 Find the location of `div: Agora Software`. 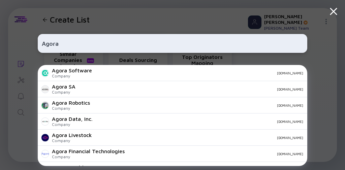

div: Agora Software is located at coordinates (72, 70).